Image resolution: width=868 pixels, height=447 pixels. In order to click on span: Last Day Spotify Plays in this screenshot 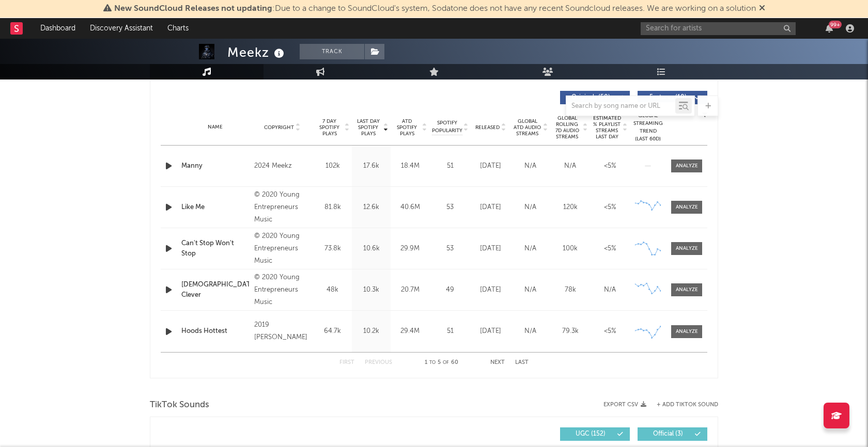, I will do `click(368, 127)`.